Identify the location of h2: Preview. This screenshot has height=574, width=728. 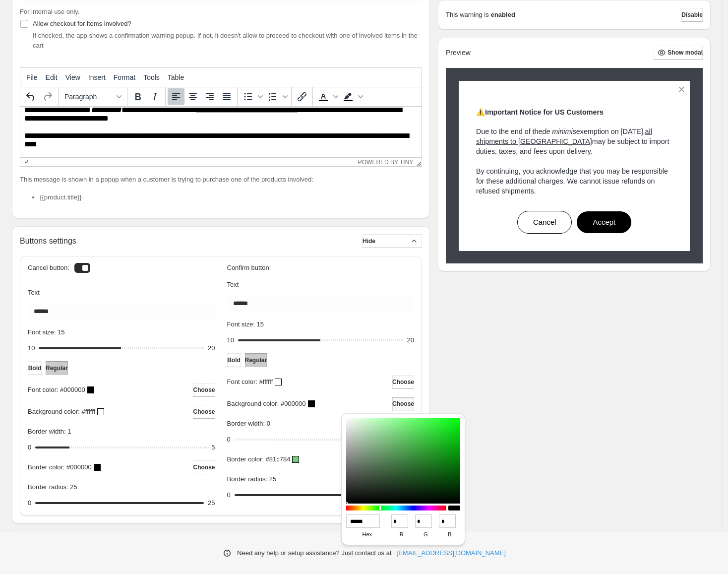
(459, 53).